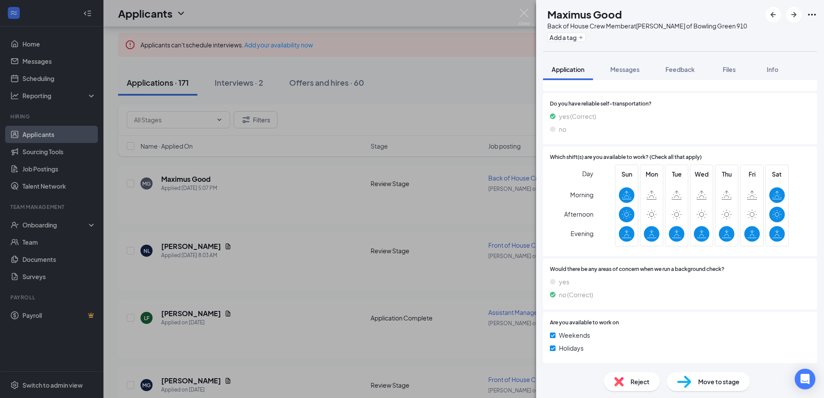 This screenshot has width=824, height=398. I want to click on span: Files, so click(729, 69).